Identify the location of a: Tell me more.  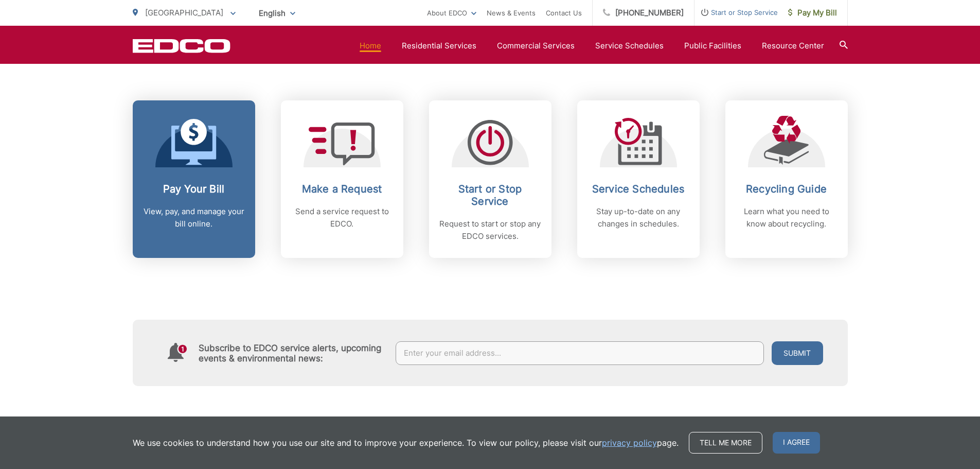
(725, 443).